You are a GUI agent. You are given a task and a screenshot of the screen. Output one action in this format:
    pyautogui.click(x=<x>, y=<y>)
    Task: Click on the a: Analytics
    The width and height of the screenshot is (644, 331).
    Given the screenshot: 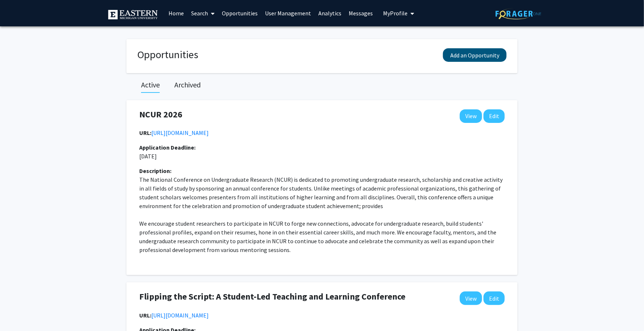 What is the action you would take?
    pyautogui.click(x=330, y=13)
    